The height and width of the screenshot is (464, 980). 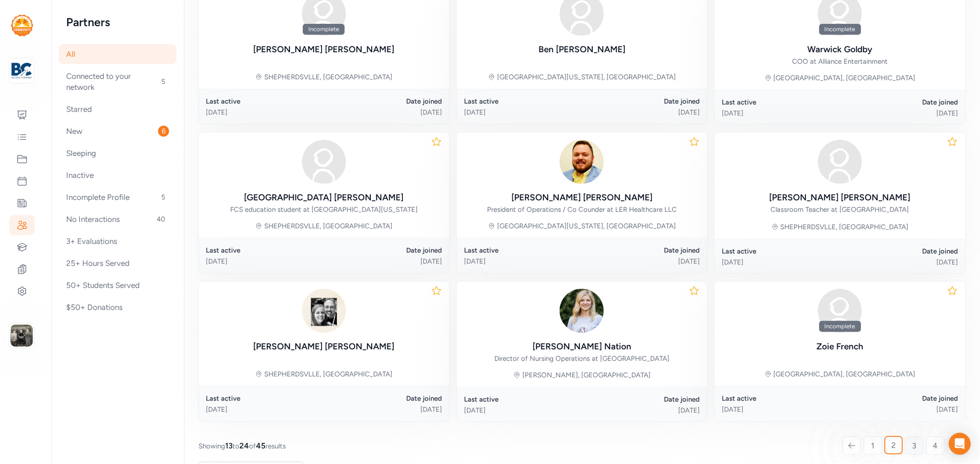 I want to click on a: 3, so click(x=914, y=446).